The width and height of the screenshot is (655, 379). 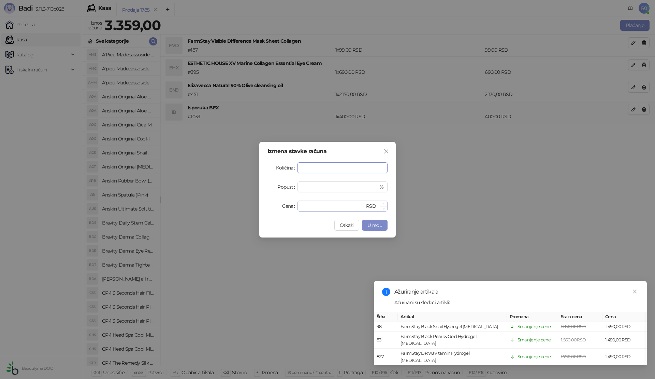 What do you see at coordinates (375, 225) in the screenshot?
I see `button: U redu` at bounding box center [375, 225].